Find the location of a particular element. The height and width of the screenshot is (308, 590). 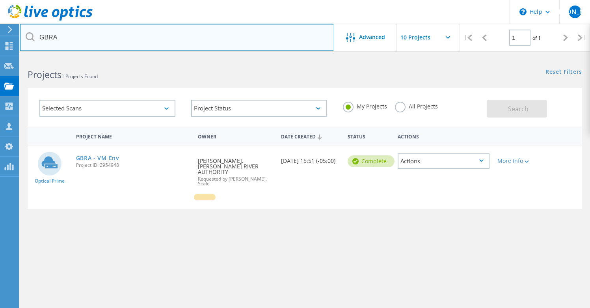

b: Projects is located at coordinates (45, 75).